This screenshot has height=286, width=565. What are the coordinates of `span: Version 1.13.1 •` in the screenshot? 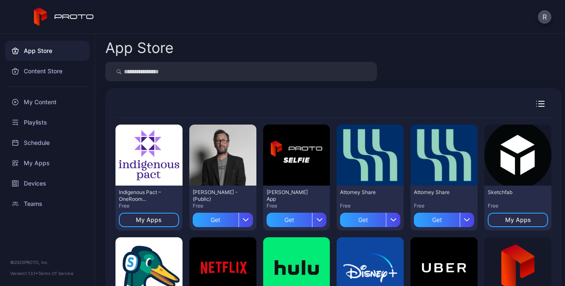 It's located at (24, 274).